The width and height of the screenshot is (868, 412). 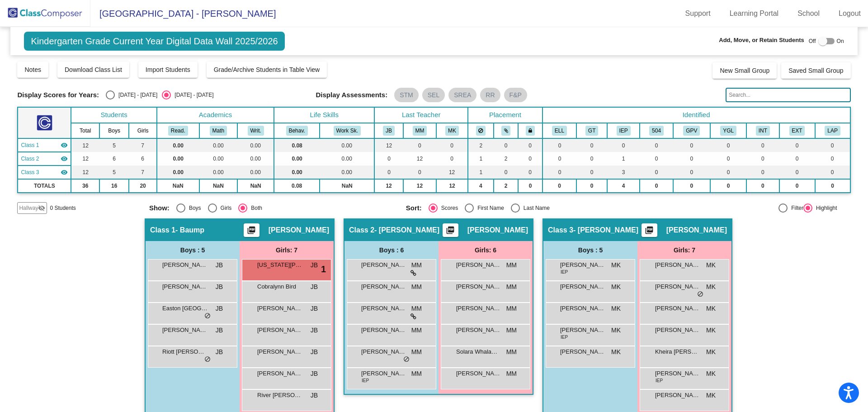 What do you see at coordinates (745, 71) in the screenshot?
I see `button: New Small Group` at bounding box center [745, 71].